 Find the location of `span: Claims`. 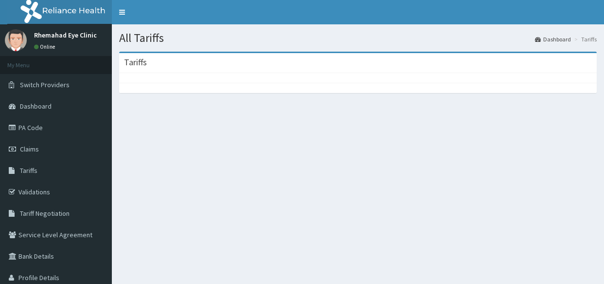

span: Claims is located at coordinates (29, 149).